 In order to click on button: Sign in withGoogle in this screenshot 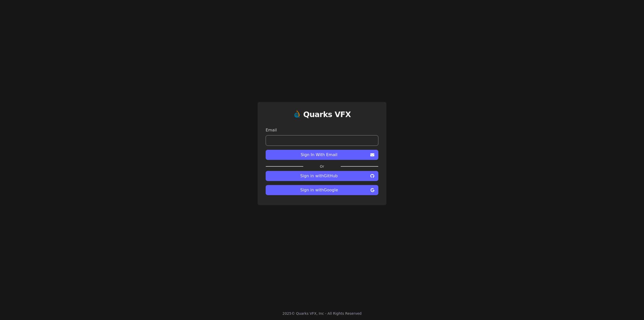, I will do `click(322, 190)`.